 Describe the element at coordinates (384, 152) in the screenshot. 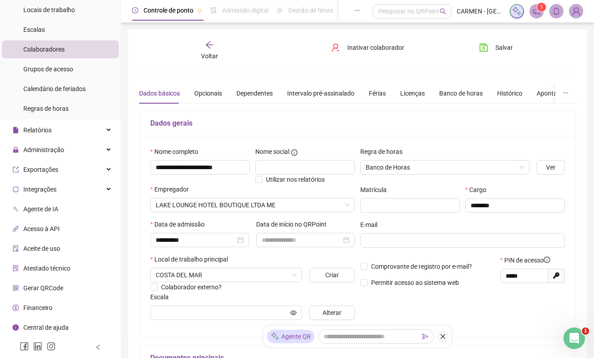

I see `label: Regra de horas` at that location.